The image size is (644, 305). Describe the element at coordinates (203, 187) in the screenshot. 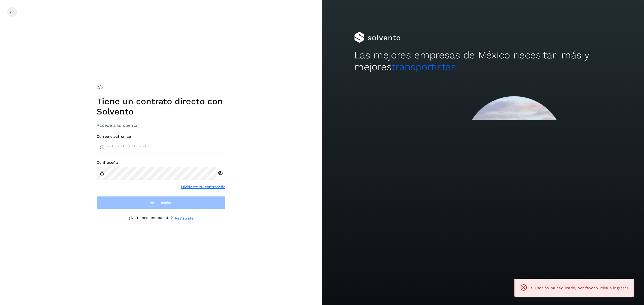

I see `a: Olvidaste tu contraseña` at that location.